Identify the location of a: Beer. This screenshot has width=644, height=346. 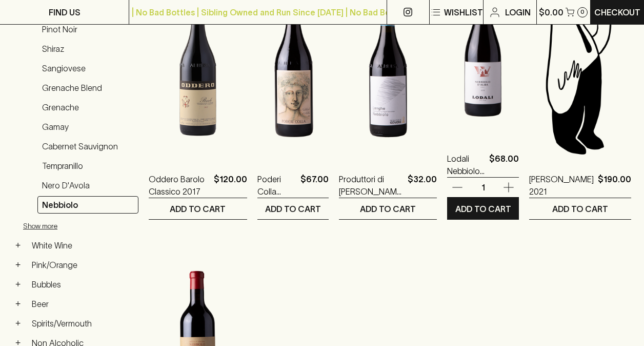
(83, 304).